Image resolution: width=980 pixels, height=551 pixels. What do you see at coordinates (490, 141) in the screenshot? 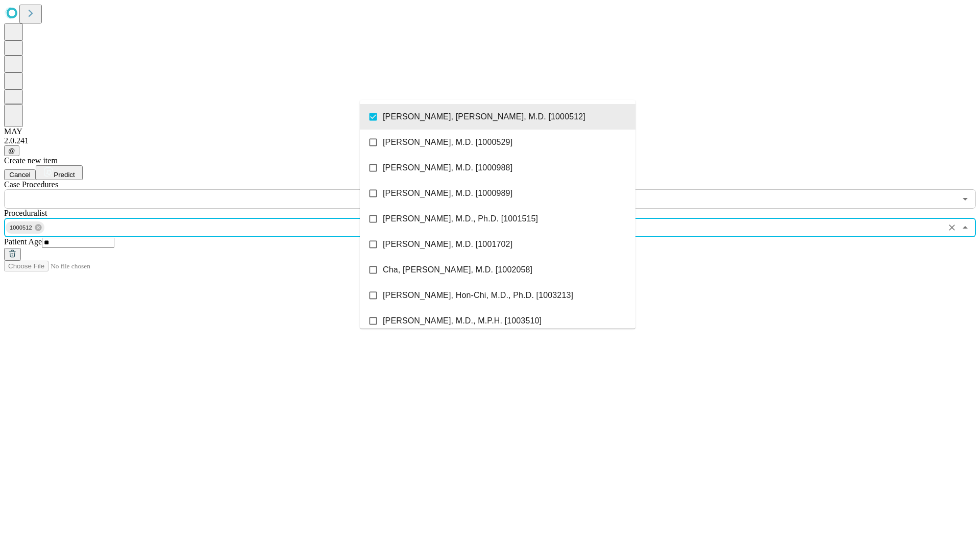
I see `div: 2.0.241` at bounding box center [490, 141].